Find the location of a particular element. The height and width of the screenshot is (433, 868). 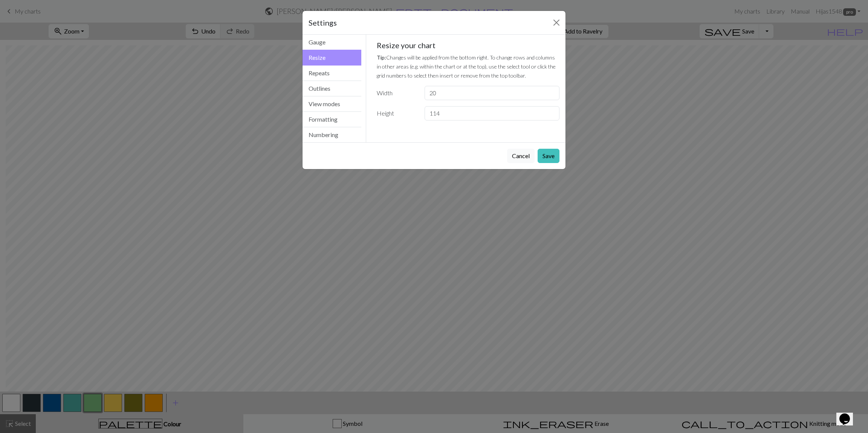

button: Save is located at coordinates (548, 156).